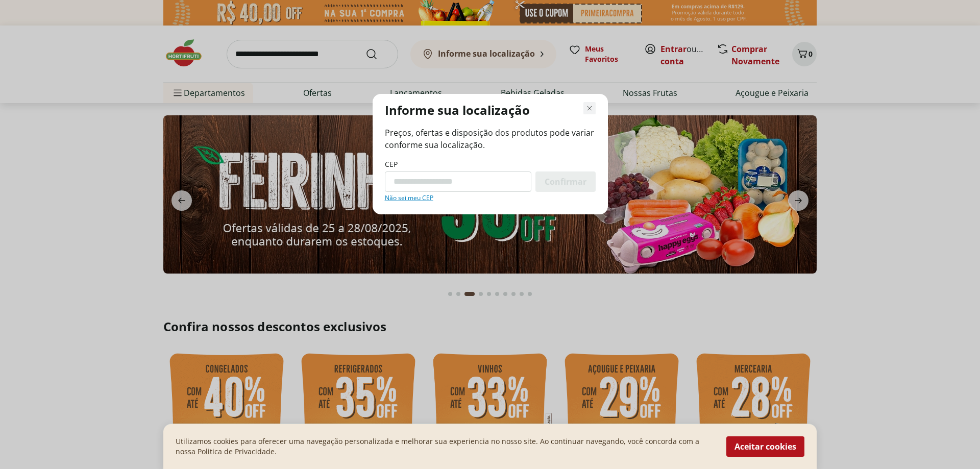 This screenshot has height=469, width=980. What do you see at coordinates (565, 182) in the screenshot?
I see `button: Confirmar` at bounding box center [565, 182].